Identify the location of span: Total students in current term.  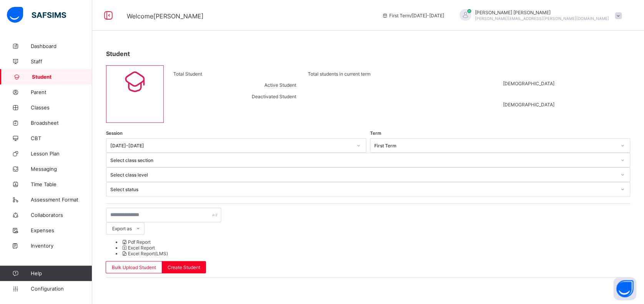
(370, 74).